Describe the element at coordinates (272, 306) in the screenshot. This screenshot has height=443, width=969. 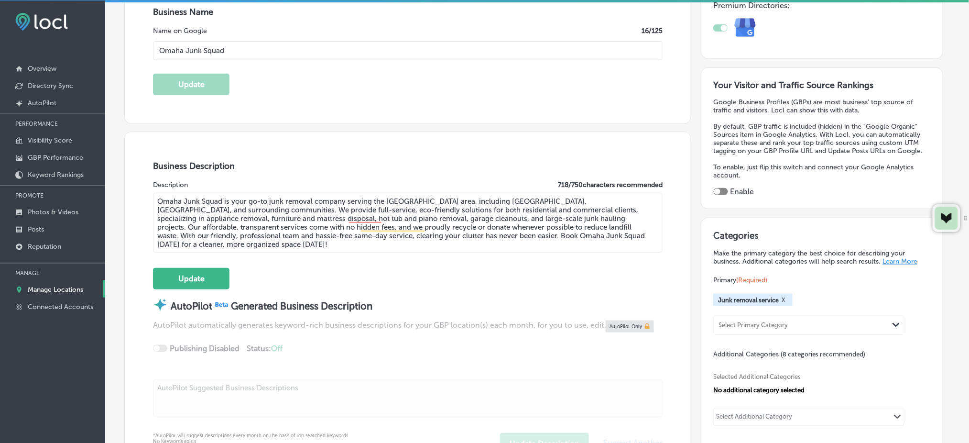
I see `strong: AutoPilot Generated Business Description` at that location.